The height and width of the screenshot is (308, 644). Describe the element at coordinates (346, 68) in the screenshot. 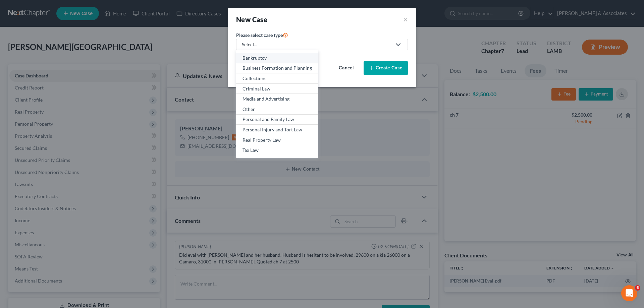

I see `button: Cancel` at that location.